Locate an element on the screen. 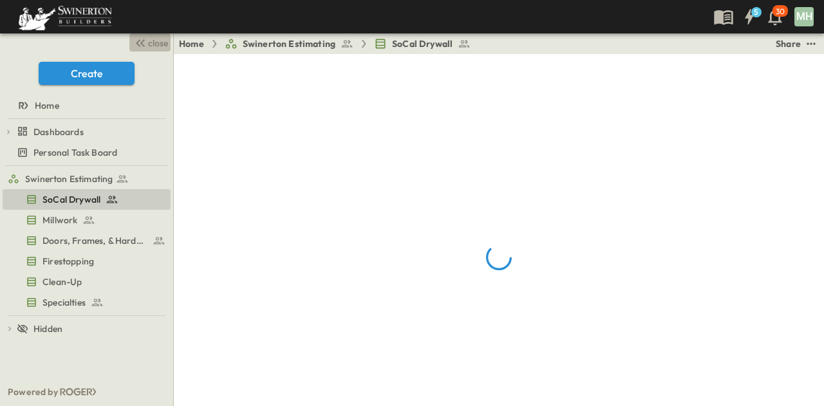  div: Doors, Frames, & Hardwaretest is located at coordinates (86, 241).